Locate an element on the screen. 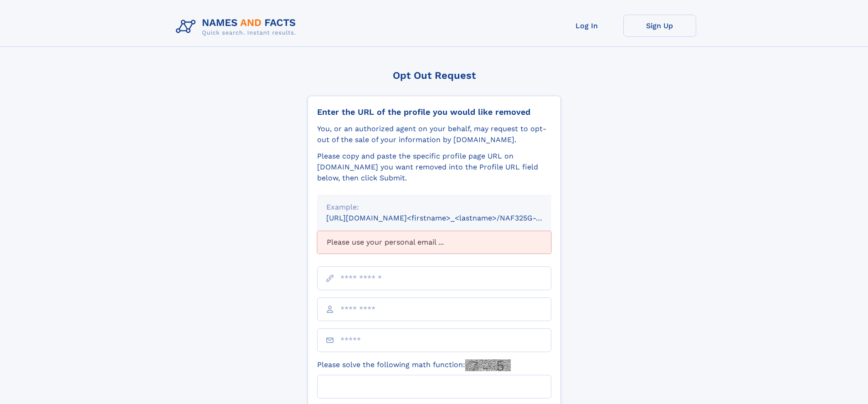  a: Log In is located at coordinates (587, 25).